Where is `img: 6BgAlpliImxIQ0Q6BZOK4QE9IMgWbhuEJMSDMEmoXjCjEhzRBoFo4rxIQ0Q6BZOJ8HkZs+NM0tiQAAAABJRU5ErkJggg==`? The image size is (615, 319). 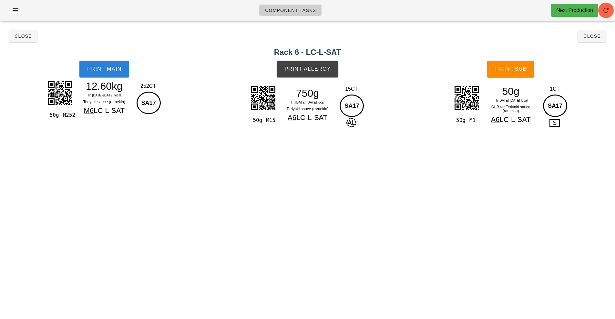 img: 6BgAlpliImxIQ0Q6BZOK4QE9IMgWbhuEJMSDMEmoXjCjEhzRBoFo4rxIQ0Q6BZOJ8HkZs+NM0tiQAAAABJRU5ErkJggg== is located at coordinates (263, 98).